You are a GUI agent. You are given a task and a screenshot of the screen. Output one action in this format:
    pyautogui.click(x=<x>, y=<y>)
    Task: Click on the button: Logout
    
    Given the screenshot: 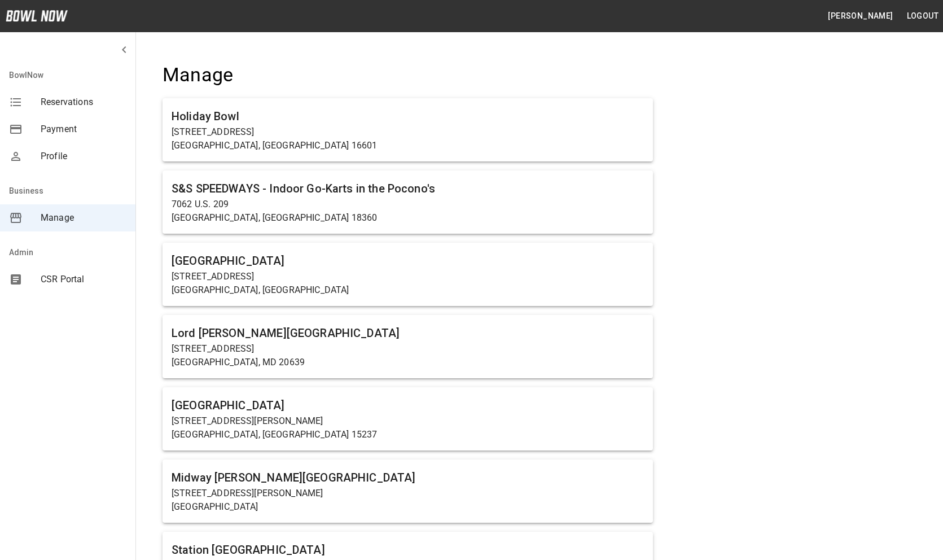 What is the action you would take?
    pyautogui.click(x=923, y=15)
    